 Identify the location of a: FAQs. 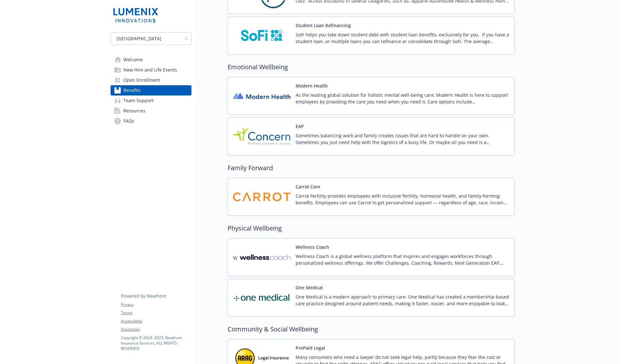
(151, 121).